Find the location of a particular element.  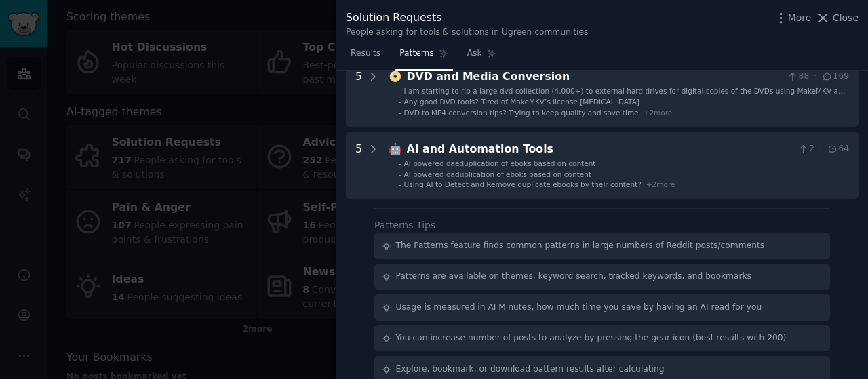

span: AI powered daduplication of eboks based on content is located at coordinates (498, 175).